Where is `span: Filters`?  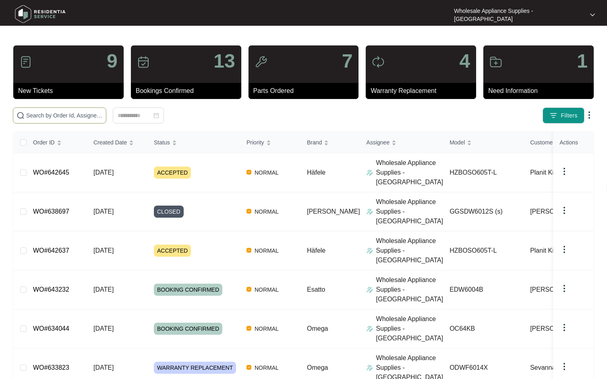
span: Filters is located at coordinates (569, 116).